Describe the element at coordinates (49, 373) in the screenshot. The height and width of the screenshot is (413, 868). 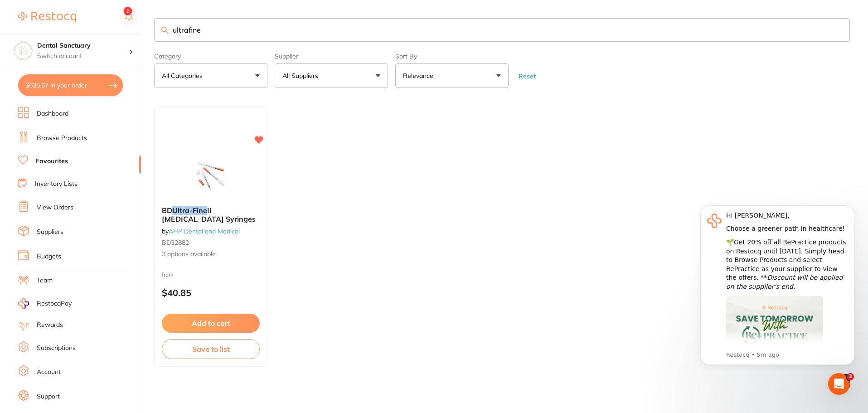
I see `a: Account` at that location.